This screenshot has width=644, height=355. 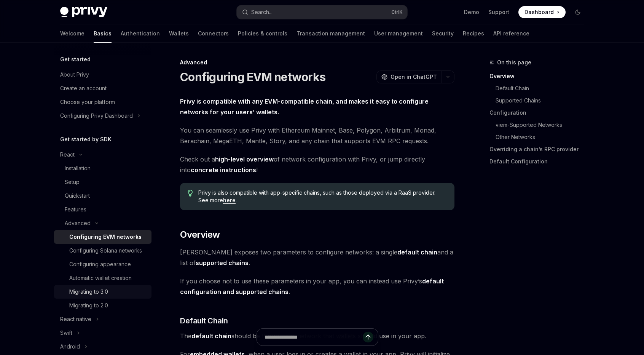 What do you see at coordinates (96, 116) in the screenshot?
I see `div: Configuring Privy Dashboard` at bounding box center [96, 116].